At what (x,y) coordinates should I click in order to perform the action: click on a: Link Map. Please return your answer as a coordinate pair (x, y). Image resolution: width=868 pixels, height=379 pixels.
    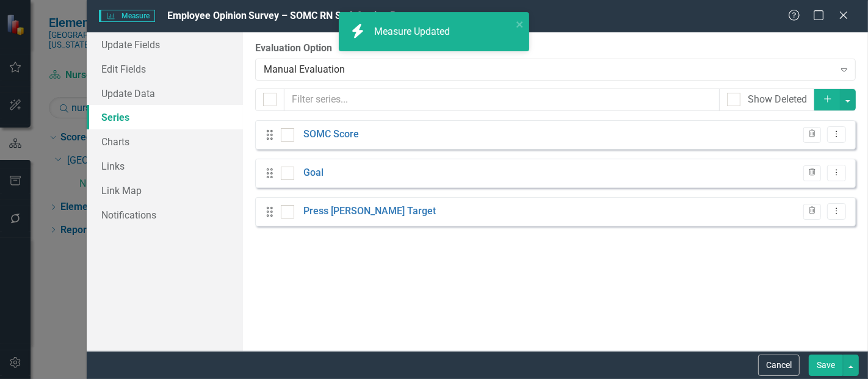
    Looking at the image, I should click on (165, 190).